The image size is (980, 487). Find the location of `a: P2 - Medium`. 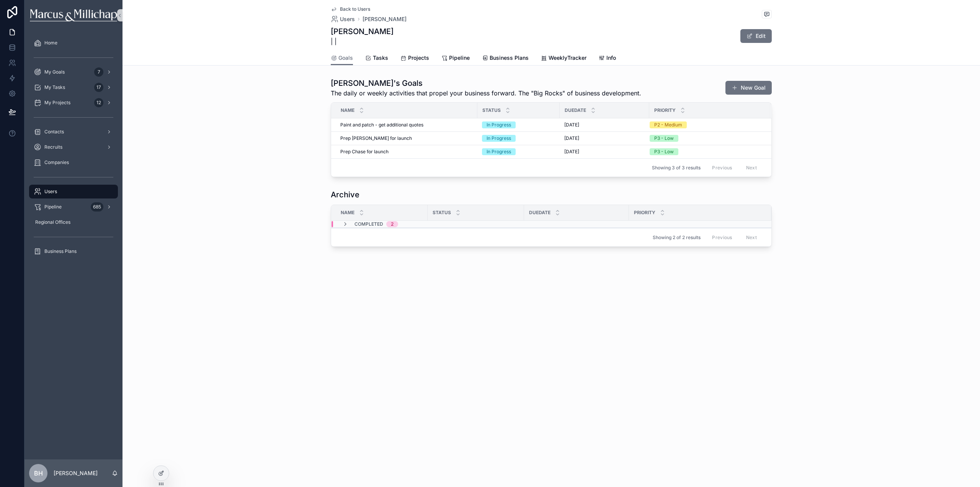

a: P2 - Medium is located at coordinates (705, 125).